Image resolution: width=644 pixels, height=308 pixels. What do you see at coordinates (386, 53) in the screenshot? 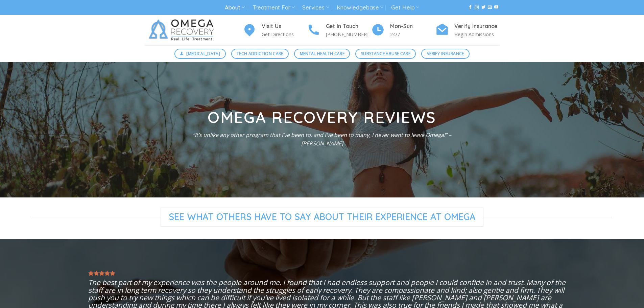
I see `span: Substance Abuse Care` at bounding box center [386, 53].